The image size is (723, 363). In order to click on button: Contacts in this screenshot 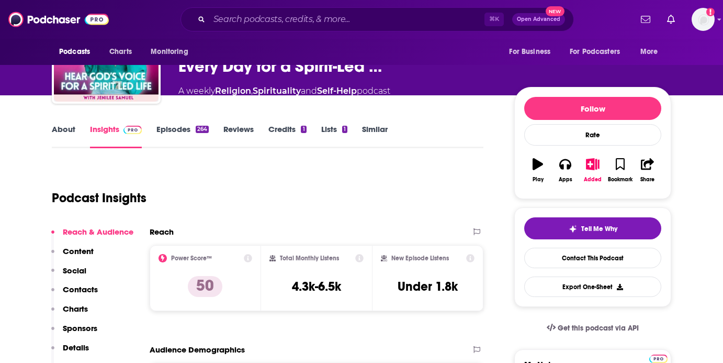, I will do `click(74, 294)`.